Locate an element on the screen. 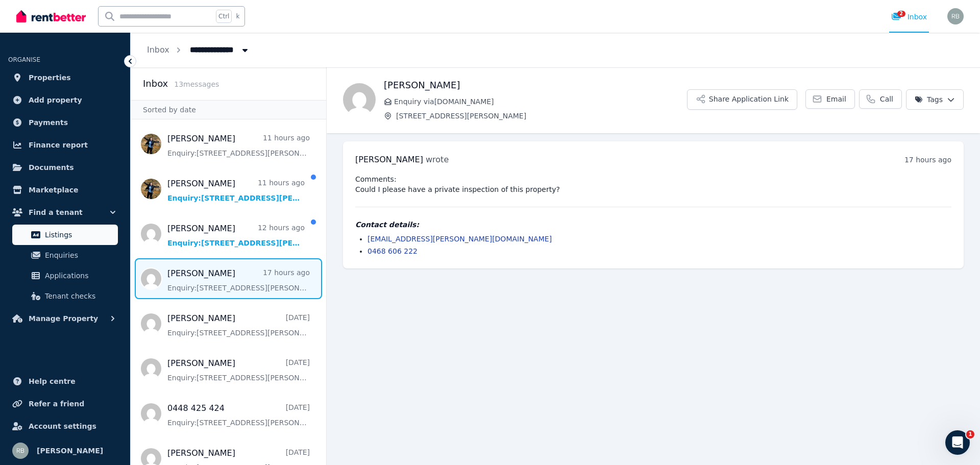 The width and height of the screenshot is (980, 465). a: Help centre is located at coordinates (65, 381).